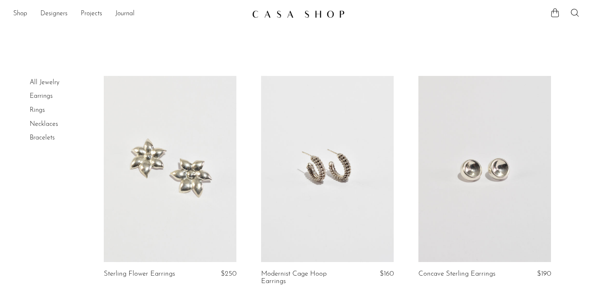 This screenshot has width=593, height=300. What do you see at coordinates (20, 14) in the screenshot?
I see `a: Shop` at bounding box center [20, 14].